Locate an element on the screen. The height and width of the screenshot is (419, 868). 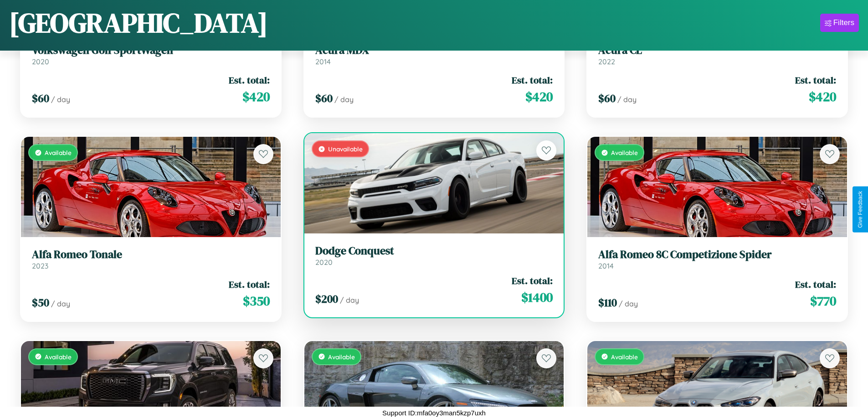
a: Alfa Romeo 8C Competizione Spider2014 is located at coordinates (717, 259).